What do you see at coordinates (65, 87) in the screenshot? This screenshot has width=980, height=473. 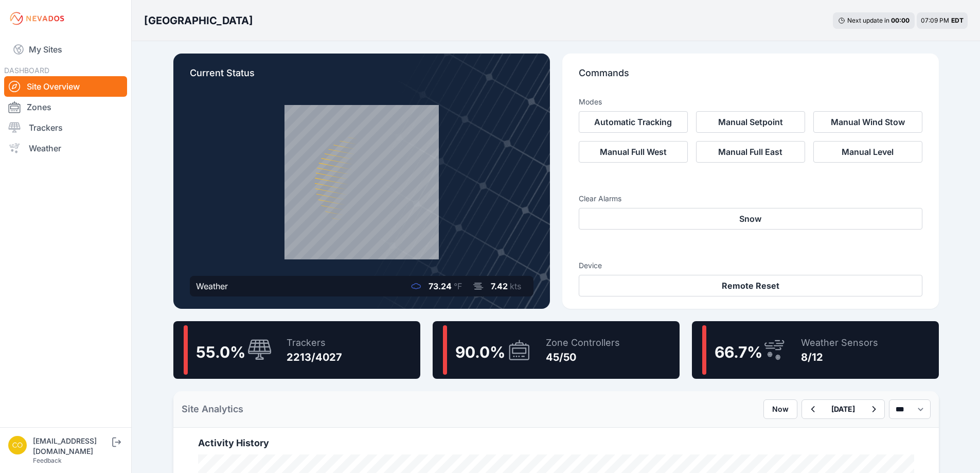 I see `a: Site Overview` at bounding box center [65, 87].